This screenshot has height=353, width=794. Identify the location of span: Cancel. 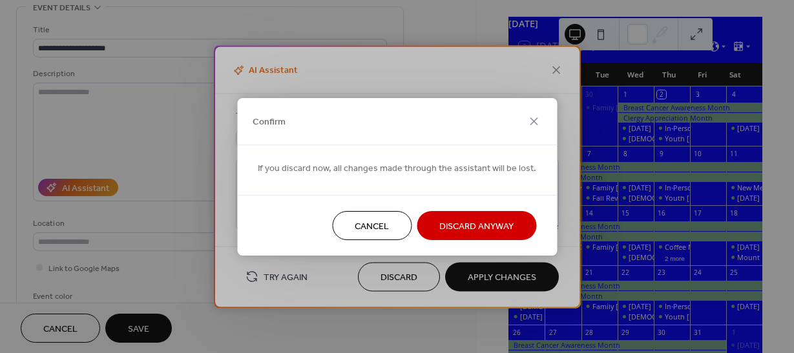
(371, 226).